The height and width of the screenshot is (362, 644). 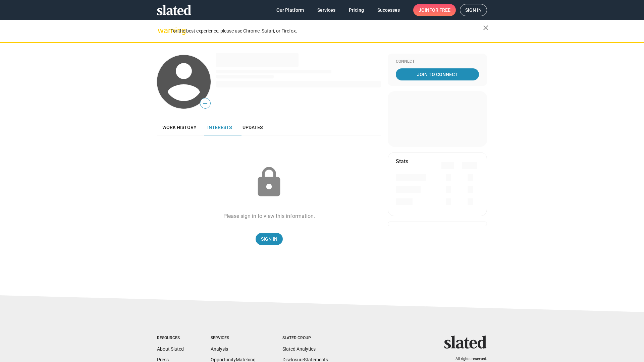 I want to click on mat-icon: lock, so click(x=269, y=182).